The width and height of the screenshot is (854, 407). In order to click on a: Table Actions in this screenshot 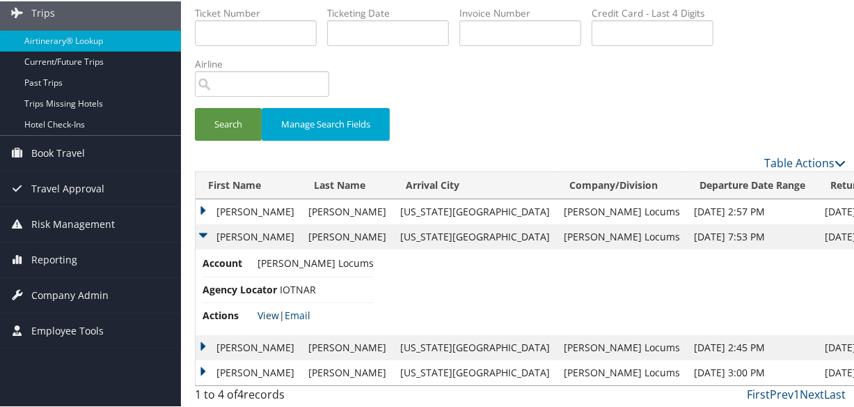, I will do `click(805, 161)`.